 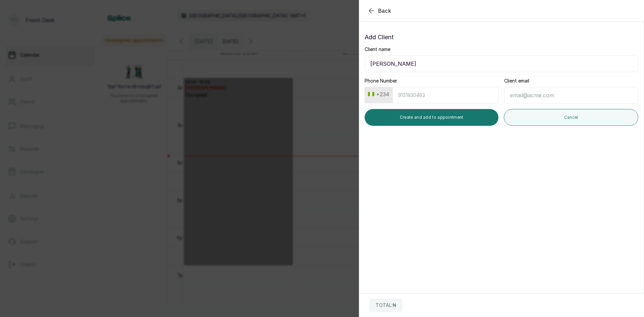 What do you see at coordinates (378, 94) in the screenshot?
I see `button: +234` at bounding box center [378, 94].